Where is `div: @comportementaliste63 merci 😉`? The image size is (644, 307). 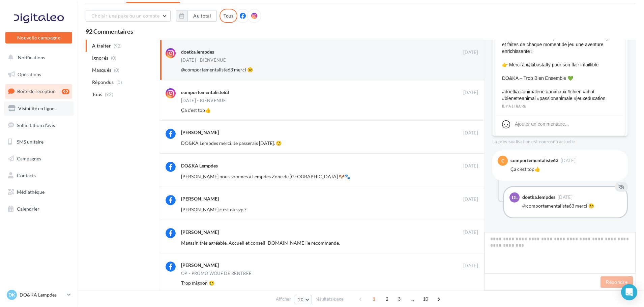
div: @comportementaliste63 merci 😉 is located at coordinates (572, 206).